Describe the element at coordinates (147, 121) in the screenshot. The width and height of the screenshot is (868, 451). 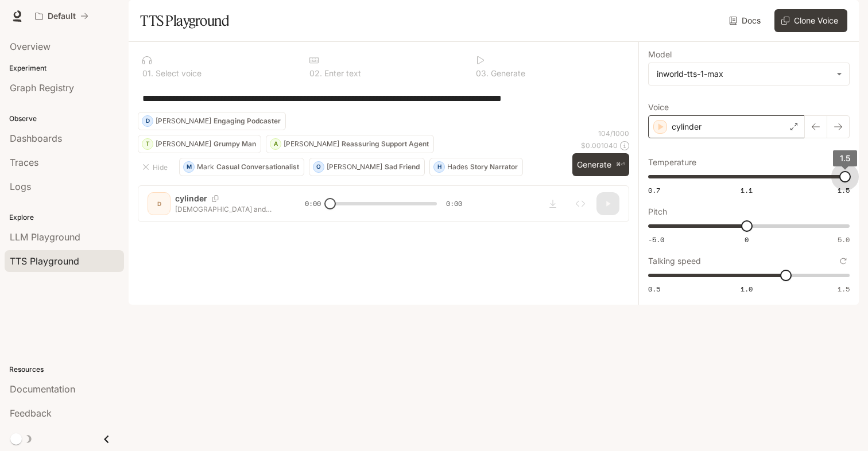
I see `div: D` at that location.